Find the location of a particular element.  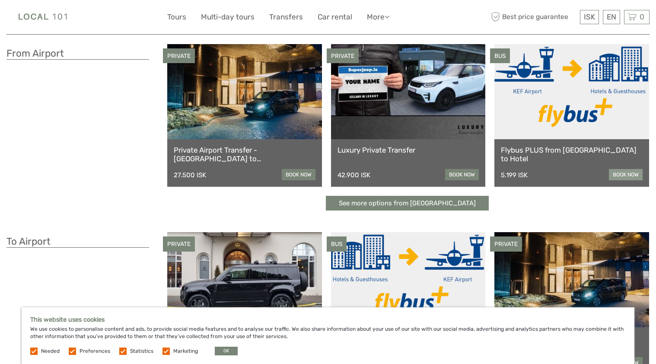

label: Needed is located at coordinates (50, 351).